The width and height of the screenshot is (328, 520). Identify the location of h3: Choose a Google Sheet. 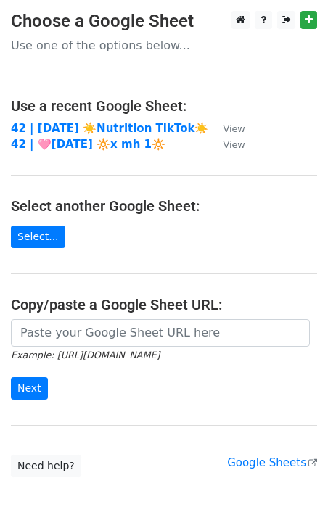
(164, 21).